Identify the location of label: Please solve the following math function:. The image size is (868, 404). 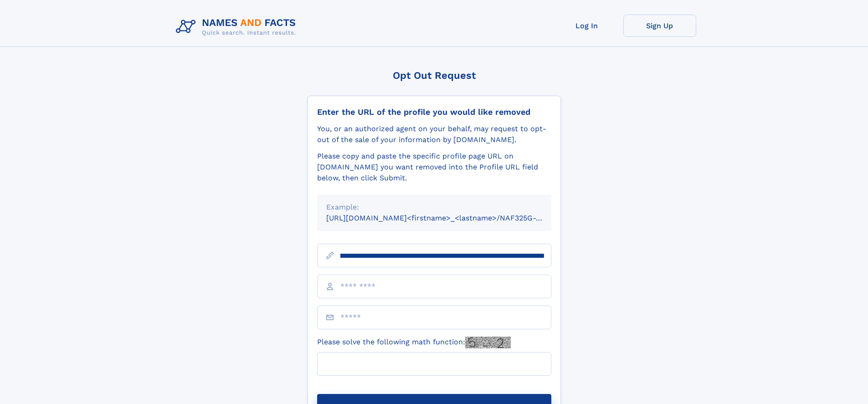
(414, 343).